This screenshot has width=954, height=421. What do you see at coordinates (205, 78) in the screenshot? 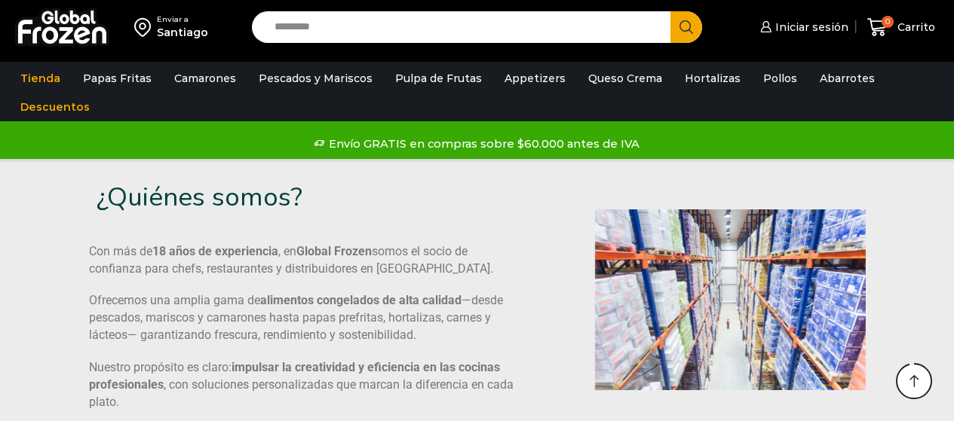
I see `a: Camarones` at bounding box center [205, 78].